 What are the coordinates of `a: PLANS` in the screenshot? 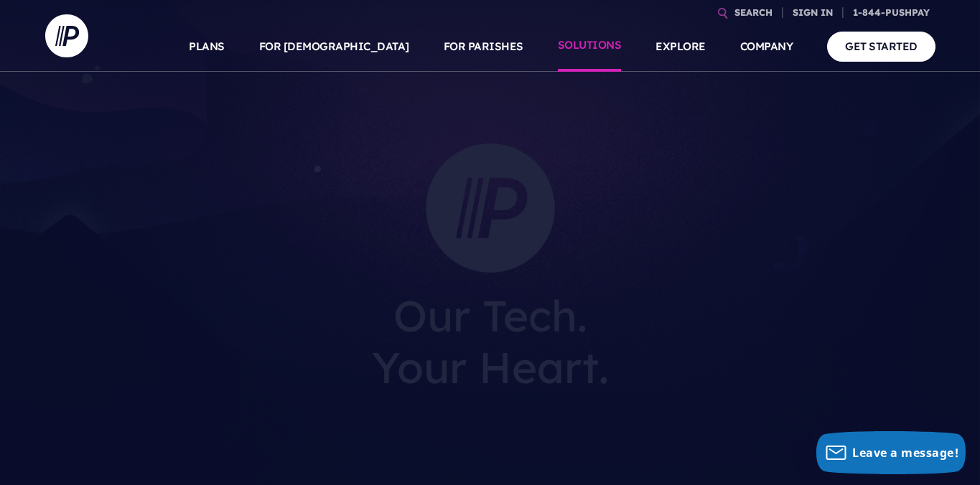 It's located at (207, 47).